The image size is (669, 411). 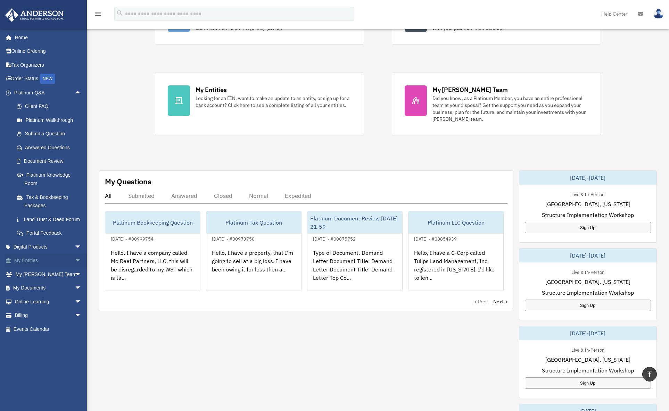 I want to click on i: vertical_align_top, so click(x=650, y=374).